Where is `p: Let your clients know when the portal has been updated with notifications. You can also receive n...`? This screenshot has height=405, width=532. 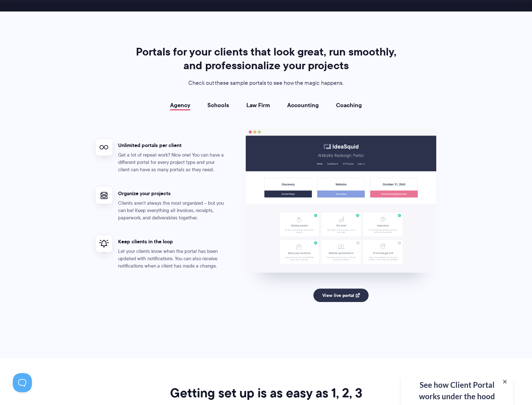 p: Let your clients know when the portal has been updated with notifications. You can also receive n... is located at coordinates (172, 259).